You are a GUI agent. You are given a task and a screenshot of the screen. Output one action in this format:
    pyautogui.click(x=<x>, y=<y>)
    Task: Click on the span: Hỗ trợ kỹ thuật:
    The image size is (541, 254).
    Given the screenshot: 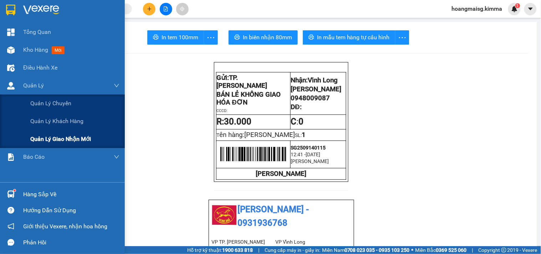 What is the action you would take?
    pyautogui.click(x=220, y=250)
    